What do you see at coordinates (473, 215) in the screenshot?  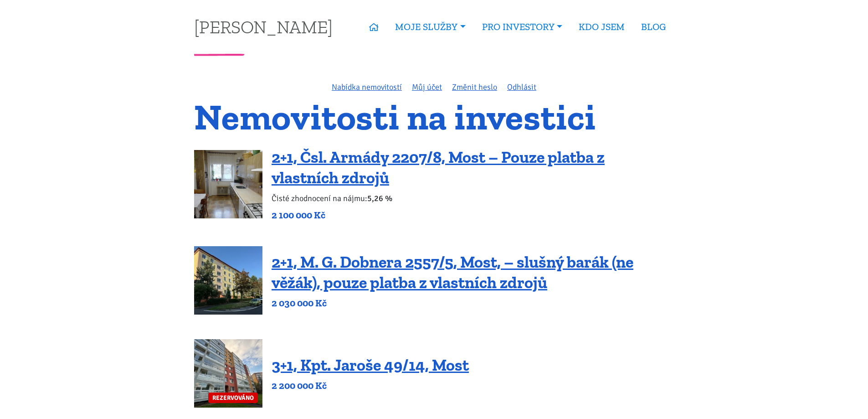 I see `p: 2 100 000 Kč` at bounding box center [473, 215].